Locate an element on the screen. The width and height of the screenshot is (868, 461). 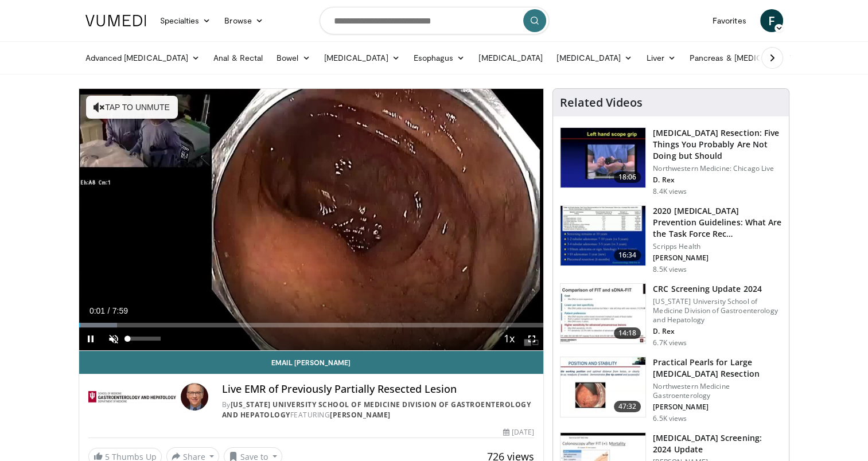
p: 6.7K views is located at coordinates (669, 343).